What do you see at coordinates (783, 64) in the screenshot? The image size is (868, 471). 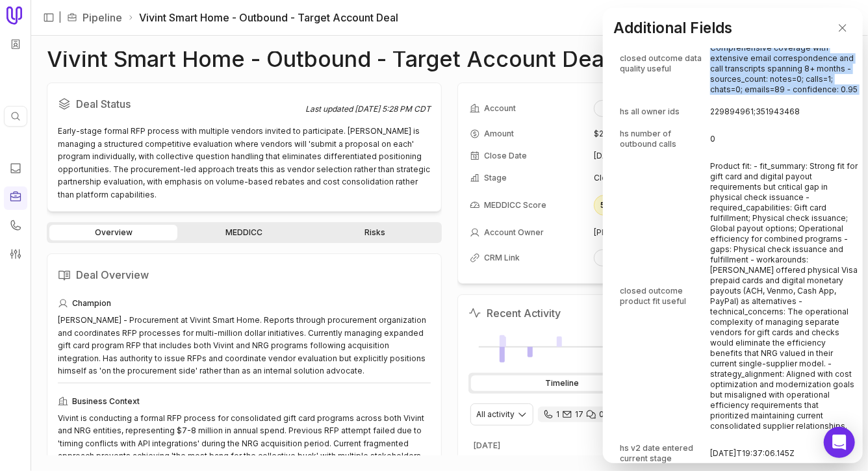 I see `td: Data quality: - coverage: Comprehensive coverage with extensive email correspondence and call tra...` at bounding box center [783, 64].